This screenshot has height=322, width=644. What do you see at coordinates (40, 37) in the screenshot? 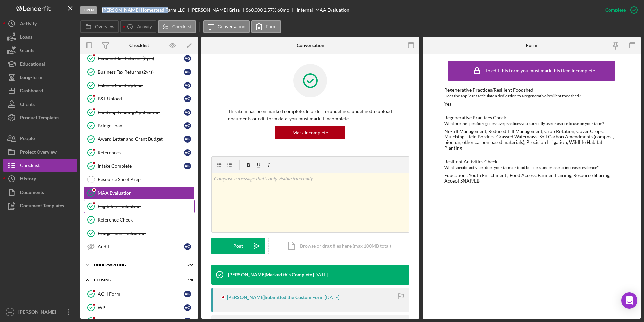
I see `button: Loans` at bounding box center [40, 37].